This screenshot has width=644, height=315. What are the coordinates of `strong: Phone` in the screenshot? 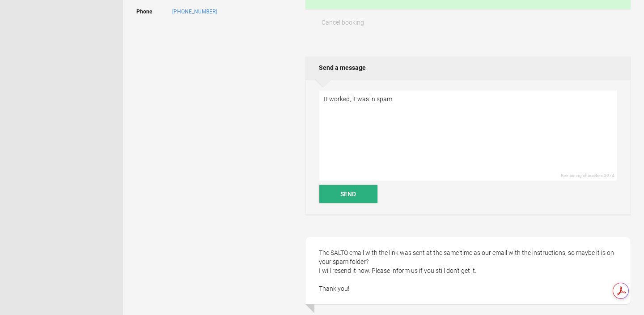 It's located at (154, 12).